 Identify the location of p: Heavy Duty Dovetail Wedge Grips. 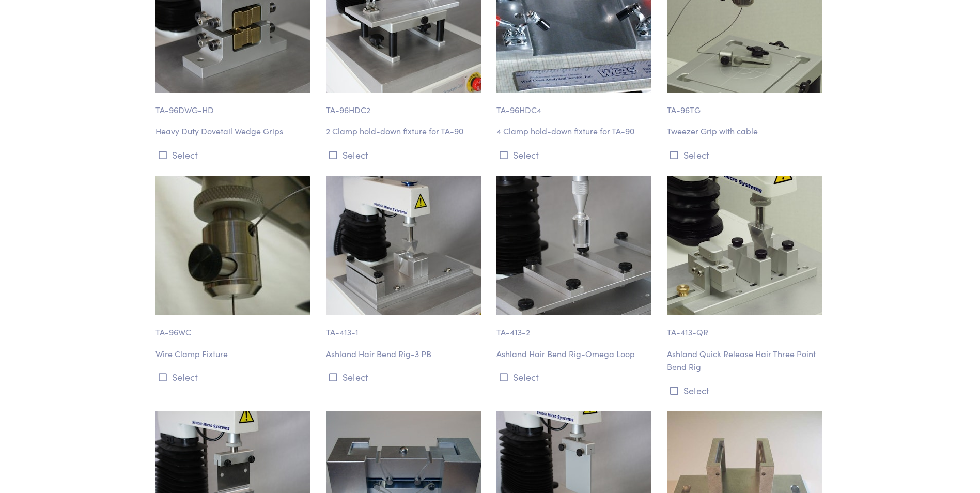
(235, 131).